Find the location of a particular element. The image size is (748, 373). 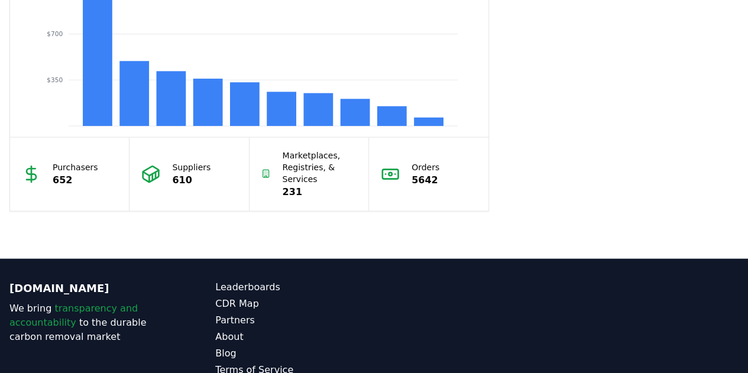

p: Marketplaces, Registries, & Services is located at coordinates (319, 167).